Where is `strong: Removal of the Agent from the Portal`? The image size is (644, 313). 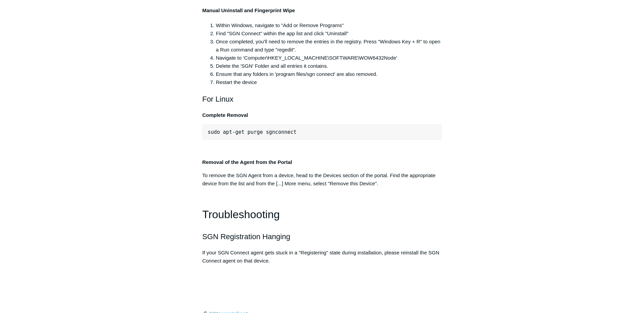 strong: Removal of the Agent from the Portal is located at coordinates (247, 162).